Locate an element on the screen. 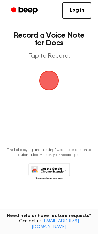 The image size is (98, 234). a: Beep is located at coordinates (25, 10).